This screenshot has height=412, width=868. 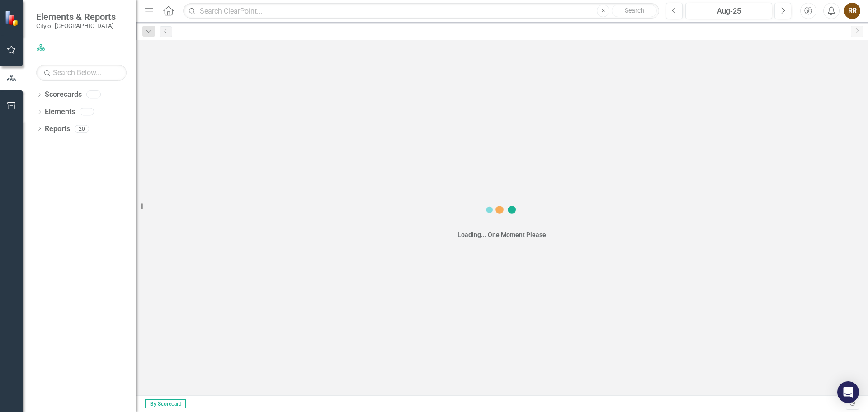 I want to click on span: Elements & Reports, so click(x=76, y=17).